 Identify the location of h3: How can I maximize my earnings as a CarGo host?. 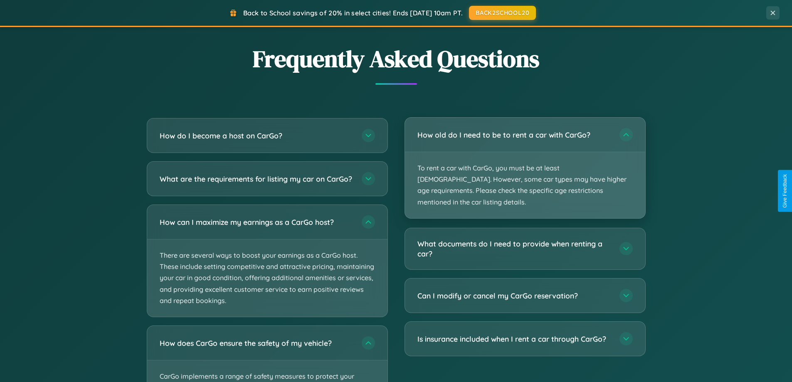
(256, 222).